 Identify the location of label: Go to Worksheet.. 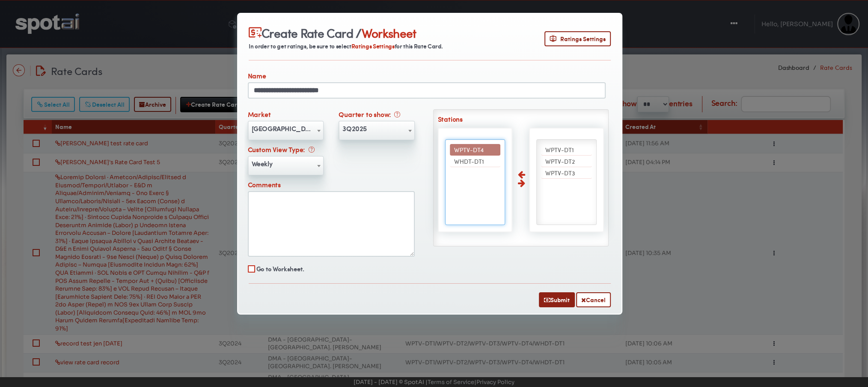
(281, 269).